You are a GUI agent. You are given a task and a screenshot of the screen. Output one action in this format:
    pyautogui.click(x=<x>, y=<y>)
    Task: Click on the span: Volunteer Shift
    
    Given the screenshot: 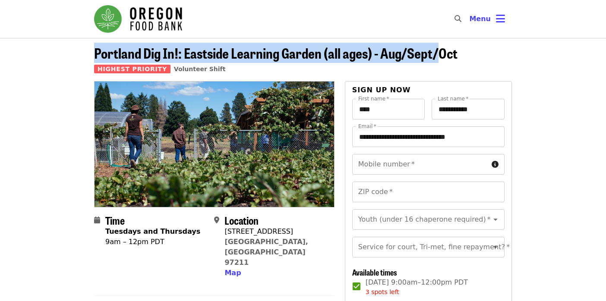 What is the action you would take?
    pyautogui.click(x=200, y=69)
    